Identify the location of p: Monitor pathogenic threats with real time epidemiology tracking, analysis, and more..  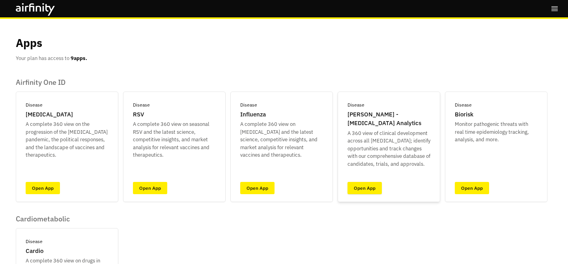
(496, 132).